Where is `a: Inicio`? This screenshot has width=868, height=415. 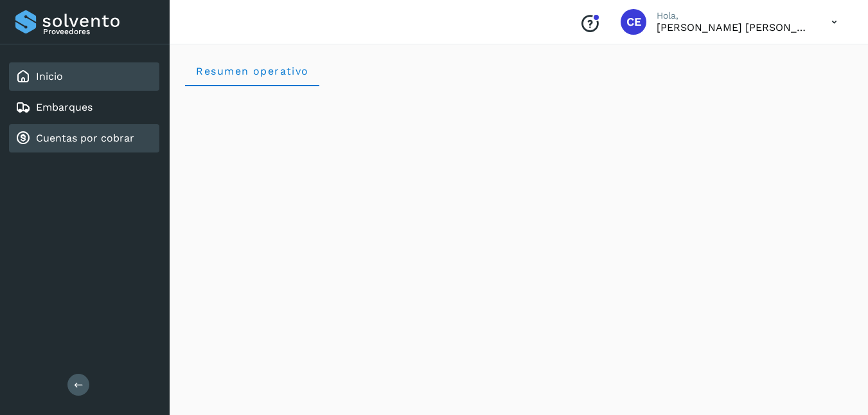
a: Inicio is located at coordinates (50, 76).